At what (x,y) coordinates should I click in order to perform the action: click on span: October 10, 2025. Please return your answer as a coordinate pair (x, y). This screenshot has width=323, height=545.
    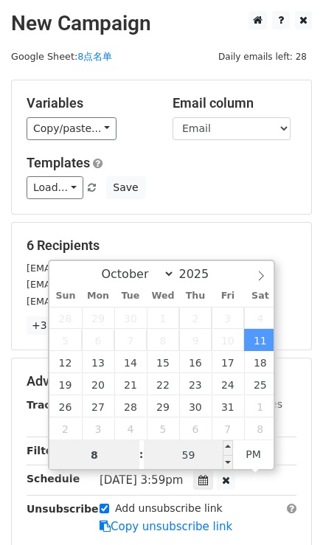
    Looking at the image, I should click on (228, 340).